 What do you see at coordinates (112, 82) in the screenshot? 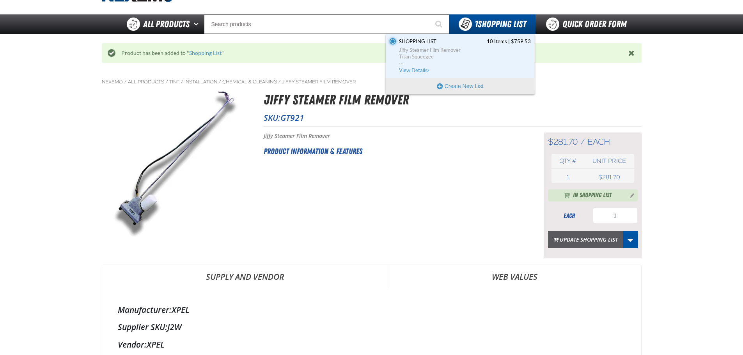
I see `a: Nexemo` at bounding box center [112, 82].